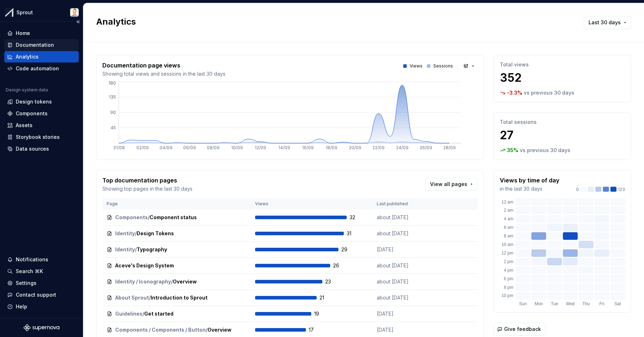  Describe the element at coordinates (529, 181) in the screenshot. I see `p: Views by time of day` at that location.